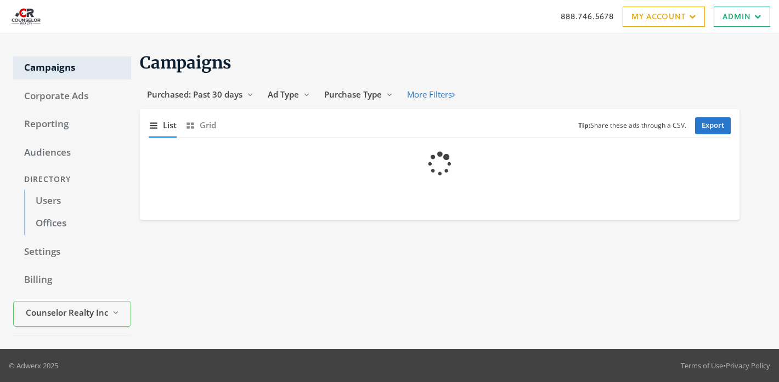  What do you see at coordinates (33, 366) in the screenshot?
I see `p: © Adwerx 2025` at bounding box center [33, 366].